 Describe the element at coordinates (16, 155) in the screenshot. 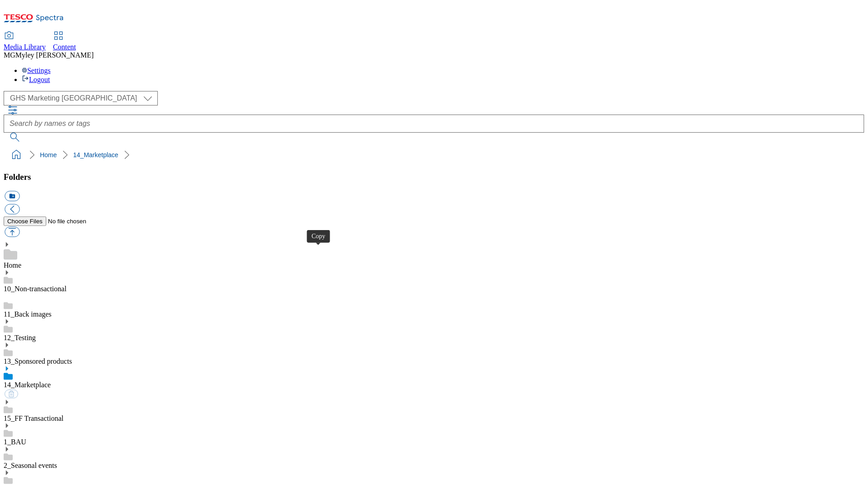

I see `a: home` at that location.